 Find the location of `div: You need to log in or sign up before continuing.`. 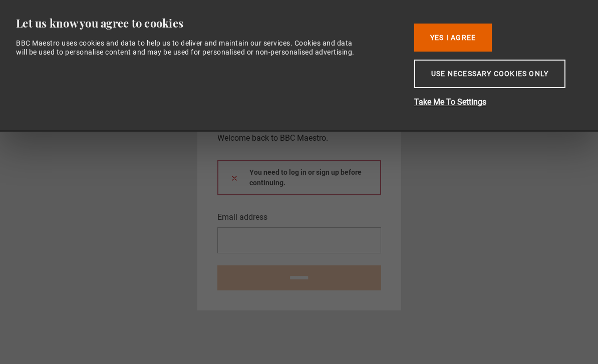

div: You need to log in or sign up before continuing. is located at coordinates (299, 178).